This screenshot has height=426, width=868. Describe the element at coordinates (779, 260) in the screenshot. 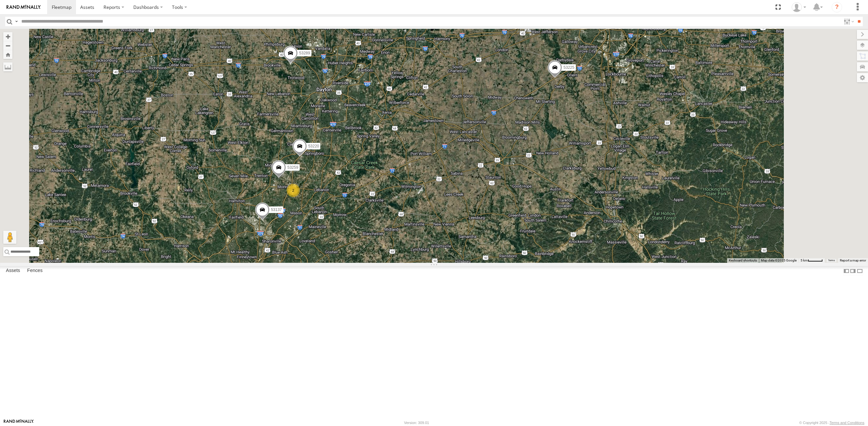

I see `span: Map data ©2025 Google` at that location.